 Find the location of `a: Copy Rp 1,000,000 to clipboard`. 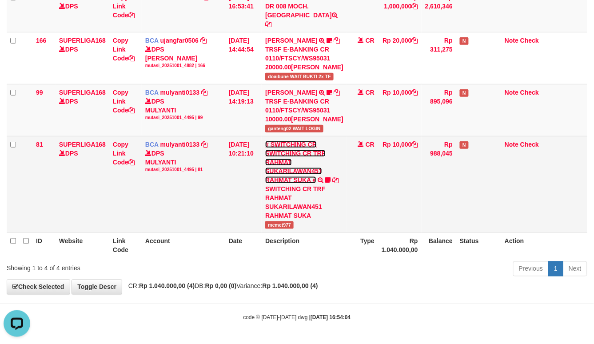

a: Copy Rp 1,000,000 to clipboard is located at coordinates (415, 6).